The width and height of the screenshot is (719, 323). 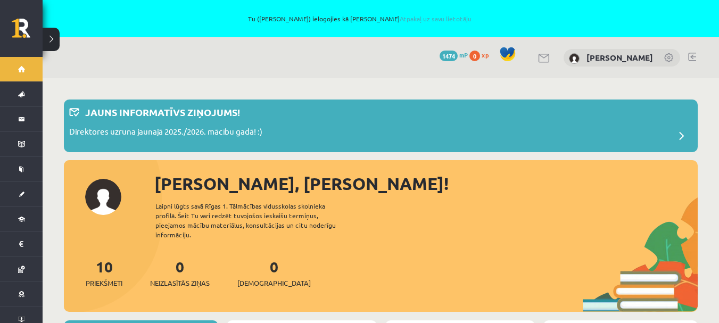 What do you see at coordinates (436, 19) in the screenshot?
I see `a: Atpakaļ uz savu lietotāju` at bounding box center [436, 19].